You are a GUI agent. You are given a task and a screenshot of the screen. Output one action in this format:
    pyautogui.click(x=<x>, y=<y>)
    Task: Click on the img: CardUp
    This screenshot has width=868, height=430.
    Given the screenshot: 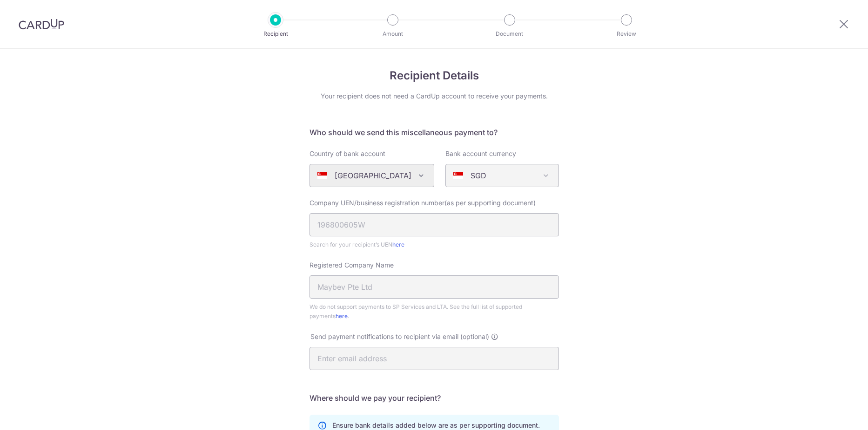 What is the action you would take?
    pyautogui.click(x=42, y=24)
    